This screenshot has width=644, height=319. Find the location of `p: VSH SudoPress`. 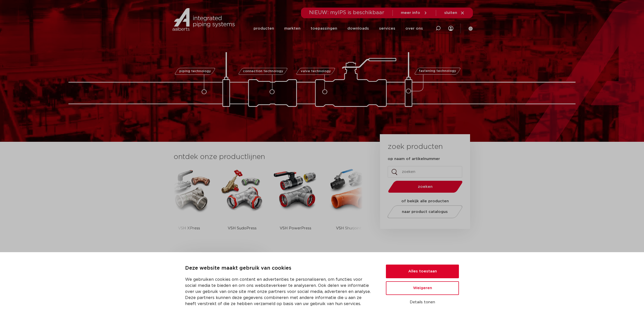

p: VSH SudoPress is located at coordinates (242, 228).